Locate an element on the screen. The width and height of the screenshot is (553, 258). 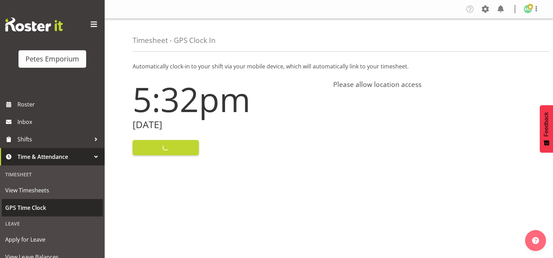
span: GPS Time Clock is located at coordinates (52, 208).